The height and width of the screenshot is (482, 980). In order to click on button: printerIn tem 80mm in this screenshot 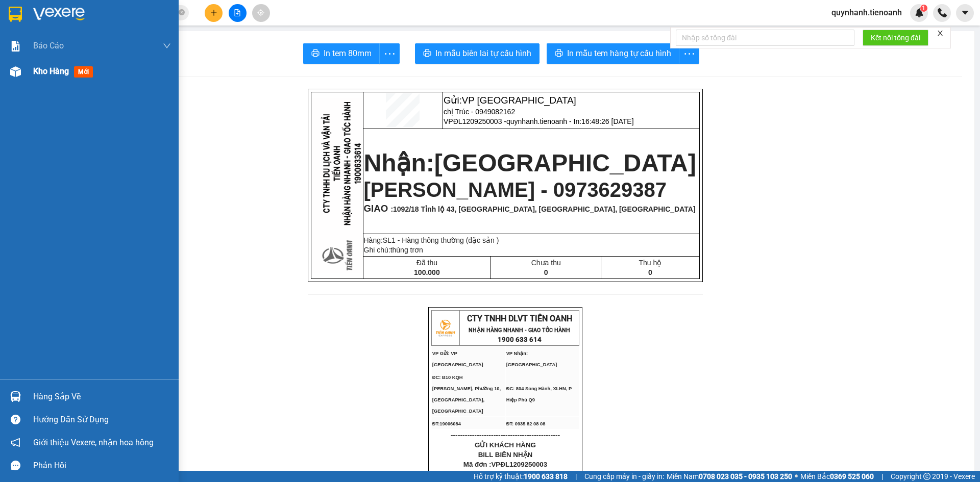, I will do `click(341, 53)`.